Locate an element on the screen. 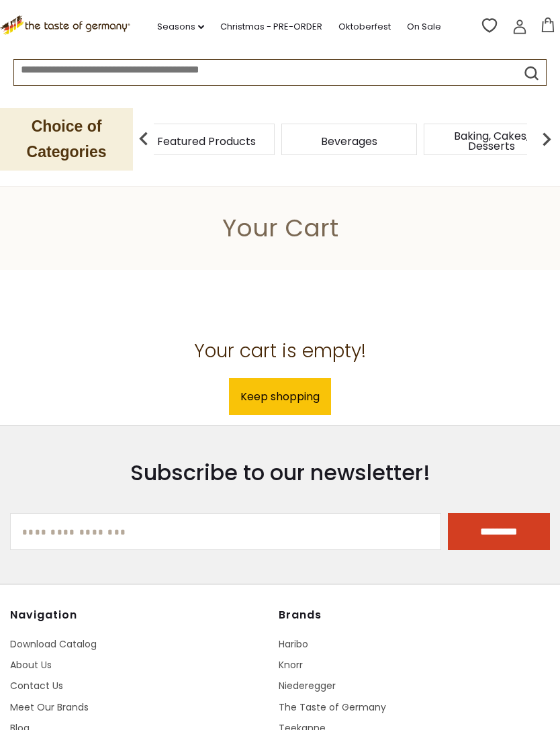 The image size is (560, 730). h3: Subscribe to our newsletter! is located at coordinates (280, 473).